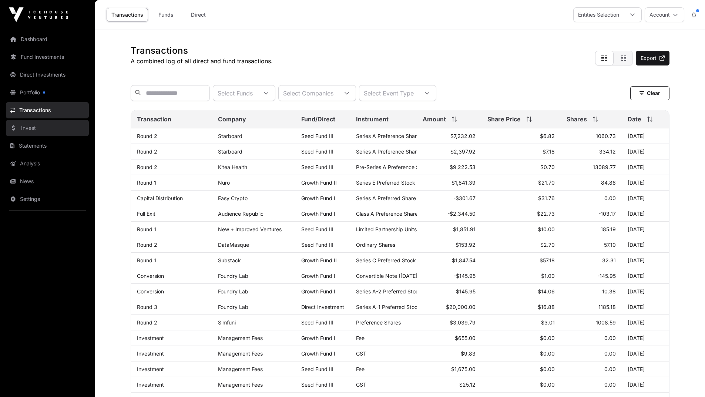 The width and height of the screenshot is (705, 397). Describe the element at coordinates (598, 15) in the screenshot. I see `div: Entities Selection` at that location.